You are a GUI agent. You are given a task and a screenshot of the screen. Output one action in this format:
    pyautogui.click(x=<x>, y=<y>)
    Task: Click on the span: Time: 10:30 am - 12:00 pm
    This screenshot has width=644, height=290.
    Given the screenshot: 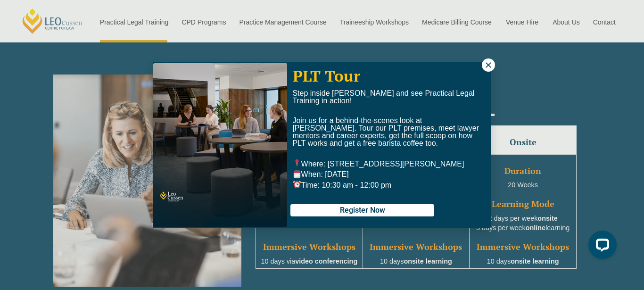 What is the action you would take?
    pyautogui.click(x=342, y=185)
    